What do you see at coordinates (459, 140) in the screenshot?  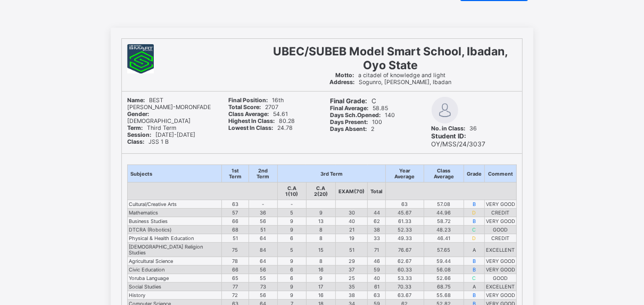 I see `span: OY/MSS/24/3037` at bounding box center [459, 140].